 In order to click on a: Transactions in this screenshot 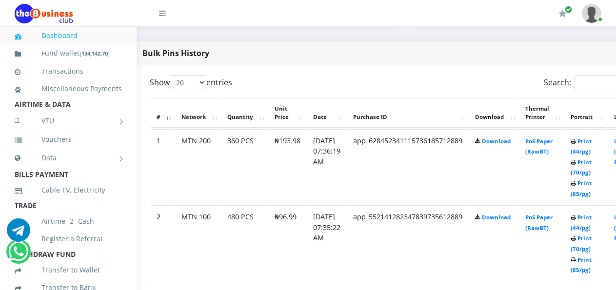, I will do `click(68, 71)`.